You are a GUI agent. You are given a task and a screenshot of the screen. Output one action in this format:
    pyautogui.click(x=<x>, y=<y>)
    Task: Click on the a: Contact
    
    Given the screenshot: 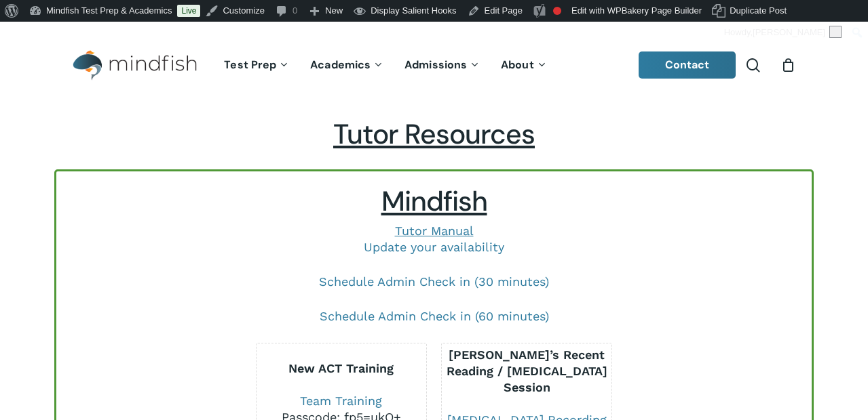 What is the action you would take?
    pyautogui.click(x=687, y=65)
    